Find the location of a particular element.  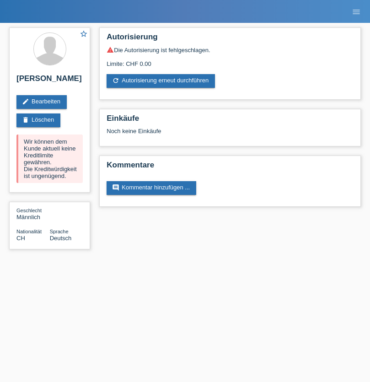

div: Noch keine Einkäufe is located at coordinates (230, 134).